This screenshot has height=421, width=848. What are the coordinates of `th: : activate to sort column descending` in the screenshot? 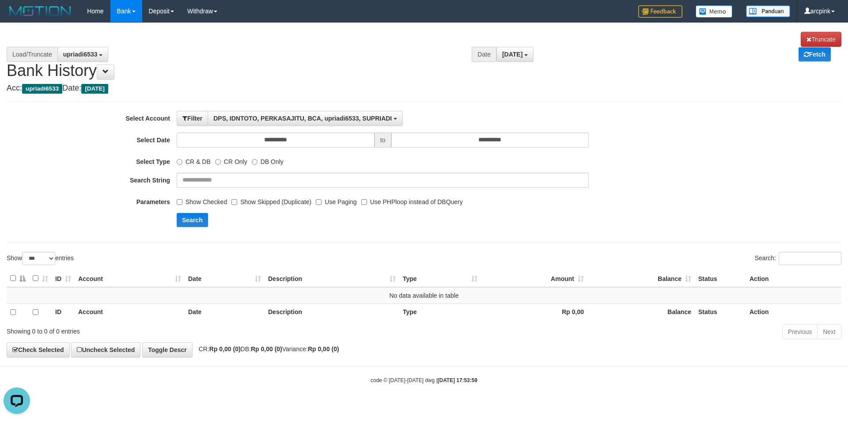 It's located at (18, 278).